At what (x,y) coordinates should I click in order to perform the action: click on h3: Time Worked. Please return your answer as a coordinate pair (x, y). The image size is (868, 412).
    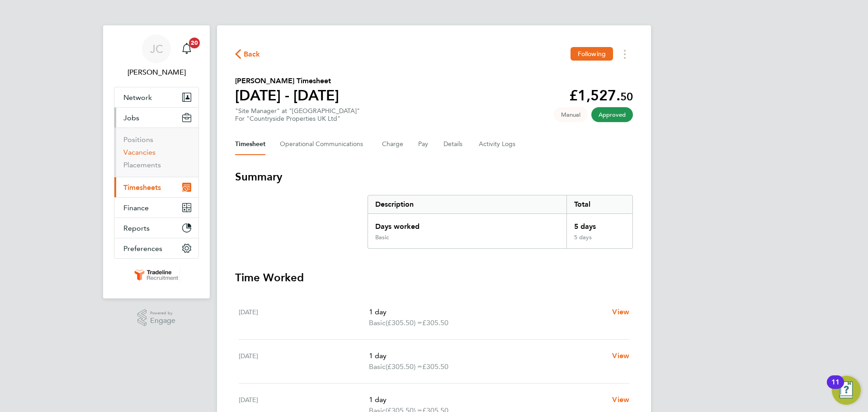
    Looking at the image, I should click on (434, 278).